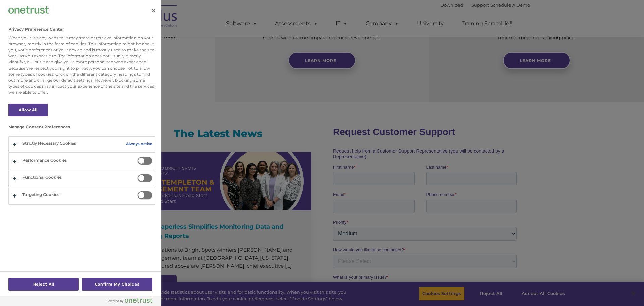 This screenshot has height=306, width=644. I want to click on button: Close, so click(154, 11).